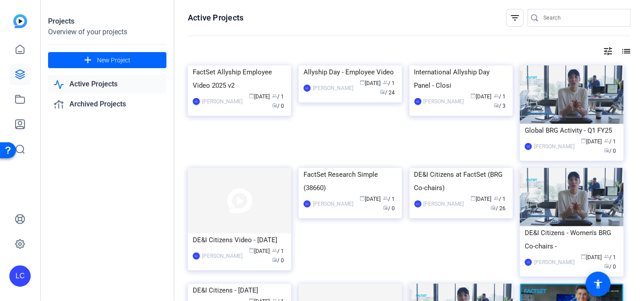 The width and height of the screenshot is (644, 301). What do you see at coordinates (571, 240) in the screenshot?
I see `div: DE&I Citizens - Women's BRG Co-chairs -` at bounding box center [571, 240].